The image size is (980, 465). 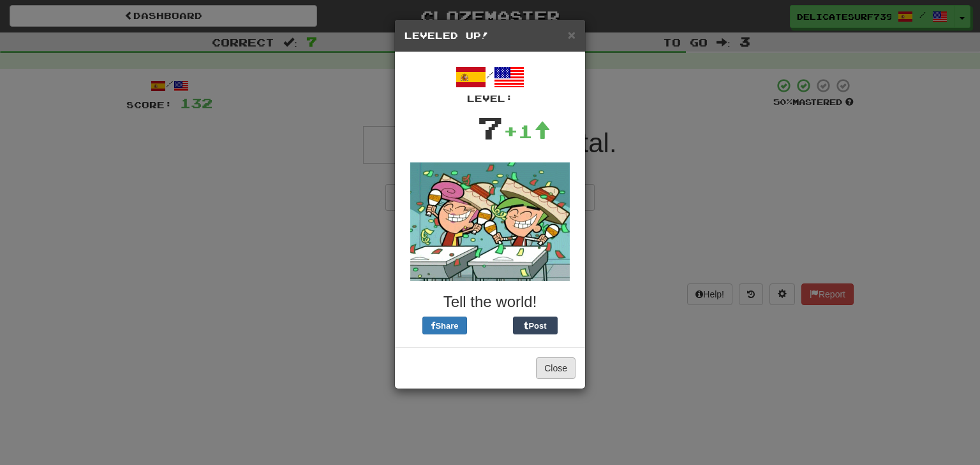 What do you see at coordinates (527, 131) in the screenshot?
I see `div: +1` at bounding box center [527, 131].